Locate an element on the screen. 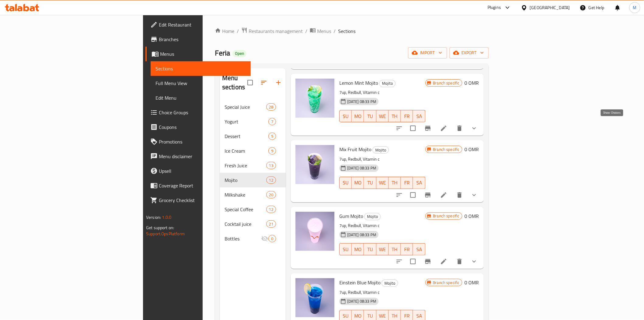  a: Sections is located at coordinates (201, 69).